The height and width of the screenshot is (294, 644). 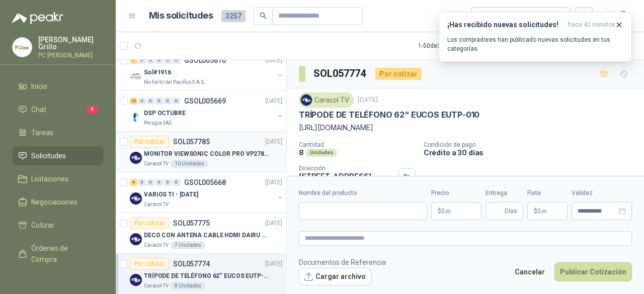 I want to click on p: Condición de pago, so click(x=532, y=145).